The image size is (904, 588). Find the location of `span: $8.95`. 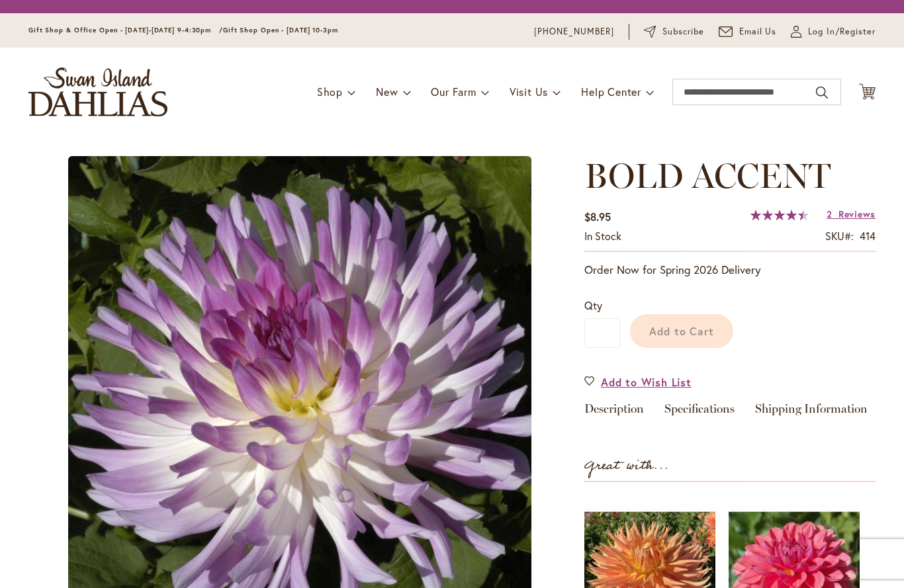

span: $8.95 is located at coordinates (598, 216).